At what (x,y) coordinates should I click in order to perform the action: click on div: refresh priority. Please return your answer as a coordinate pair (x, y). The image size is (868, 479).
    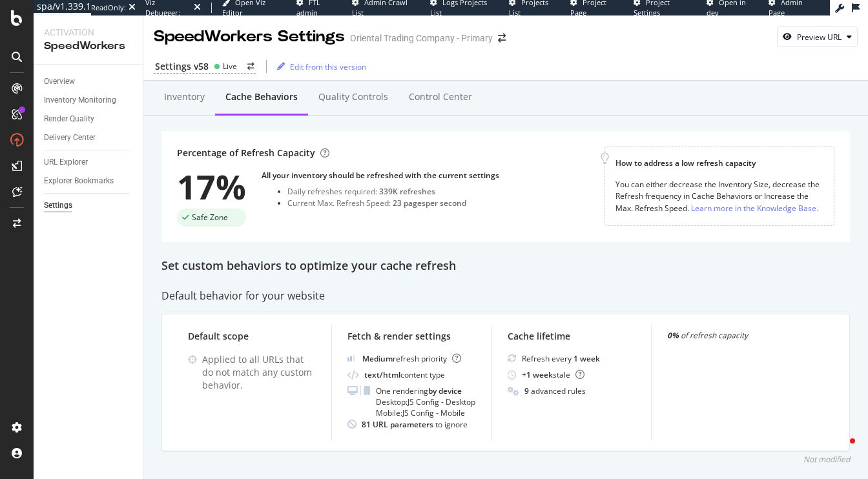
    Looking at the image, I should click on (411, 359).